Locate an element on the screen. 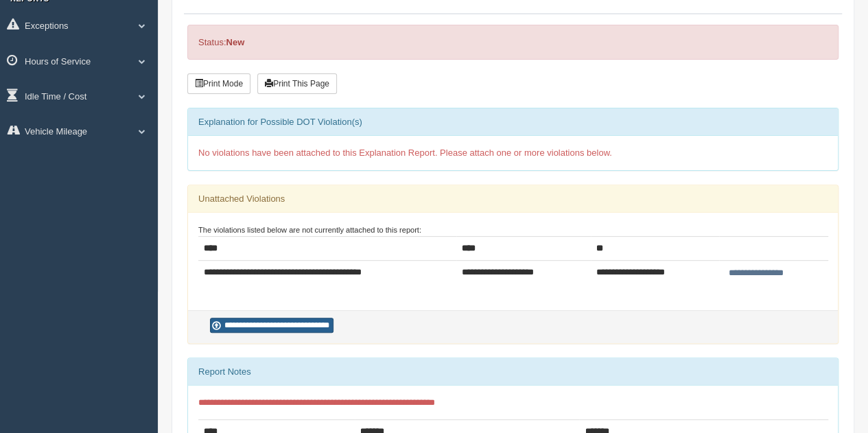 This screenshot has height=433, width=868. span: No violations have been attached to this Explanation Report. Please attach one or more violations... is located at coordinates (405, 152).